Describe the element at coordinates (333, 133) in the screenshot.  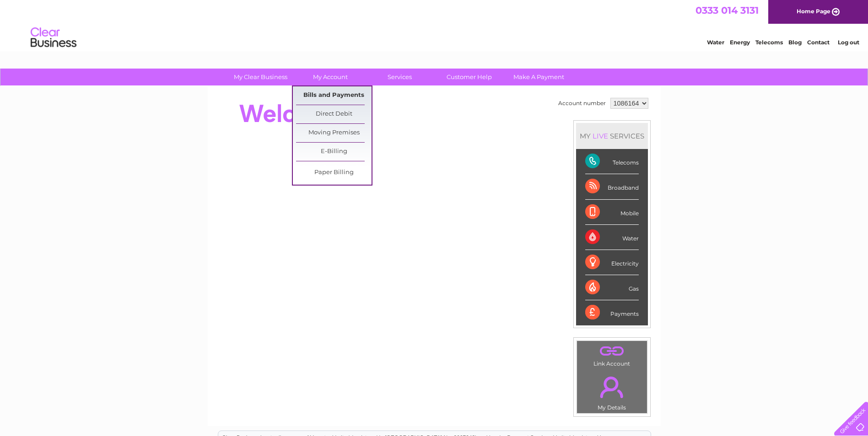
I see `a: Moving Premises` at that location.